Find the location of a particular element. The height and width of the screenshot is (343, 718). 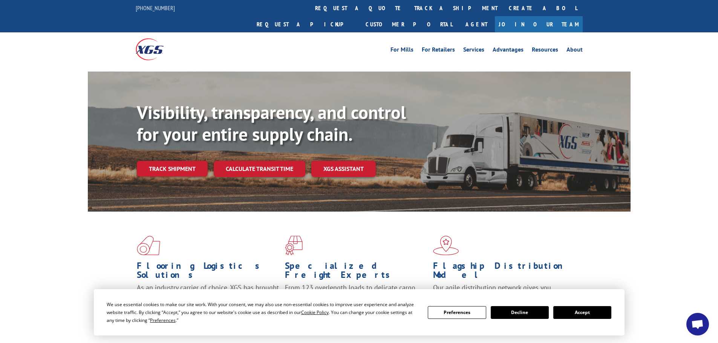

a: For Mills is located at coordinates (402, 51).